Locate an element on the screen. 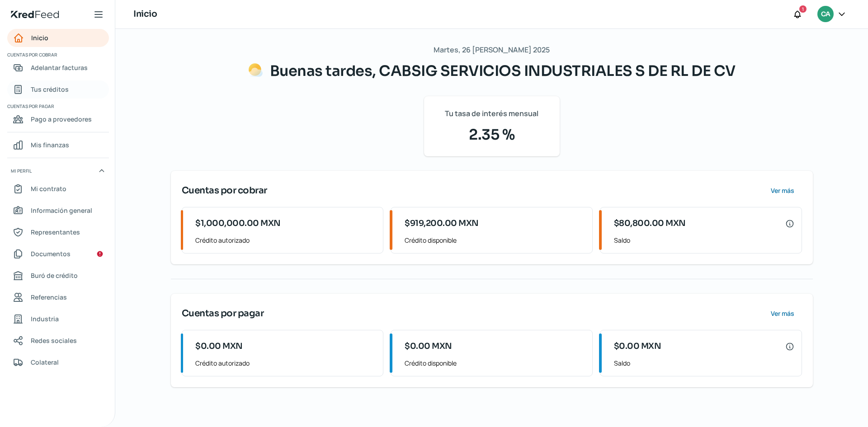 The height and width of the screenshot is (427, 868). span: $80,800.00 MXN is located at coordinates (650, 224).